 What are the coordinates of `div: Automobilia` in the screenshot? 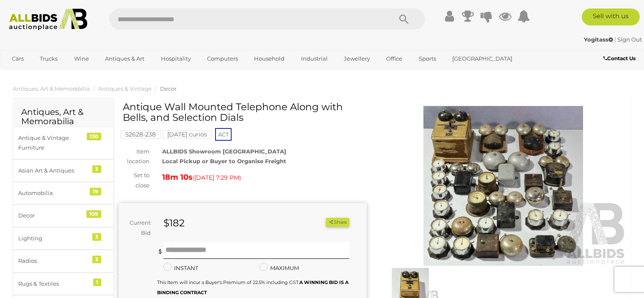 It's located at (53, 193).